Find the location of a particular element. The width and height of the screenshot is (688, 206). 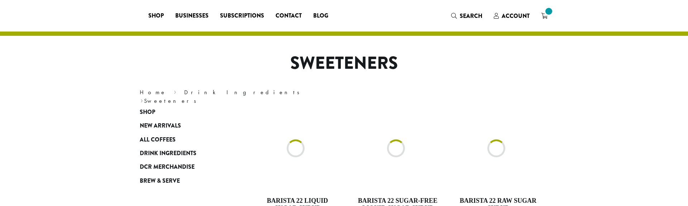

a: Search is located at coordinates (466, 16).